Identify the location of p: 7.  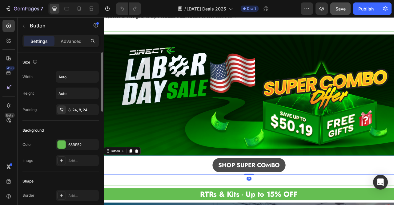
(42, 9).